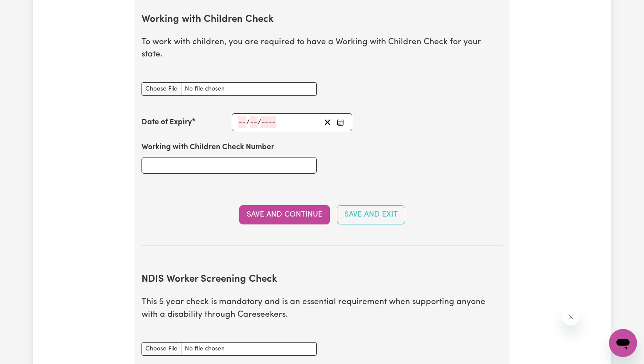 The width and height of the screenshot is (644, 364). What do you see at coordinates (167, 123) in the screenshot?
I see `label: Date of Expiry` at bounding box center [167, 123].